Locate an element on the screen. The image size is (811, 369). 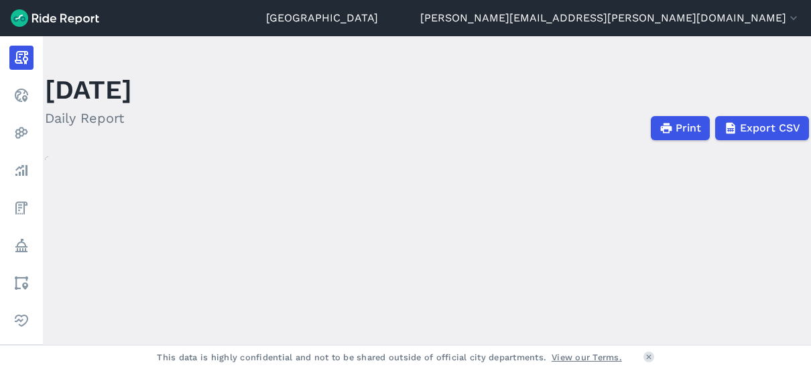
img: Ride Report is located at coordinates (55, 18).